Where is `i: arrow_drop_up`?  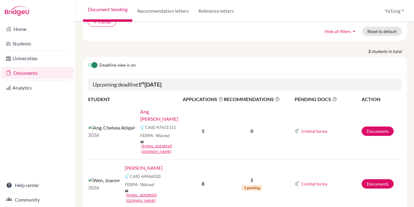 i: arrow_drop_up is located at coordinates (354, 31).